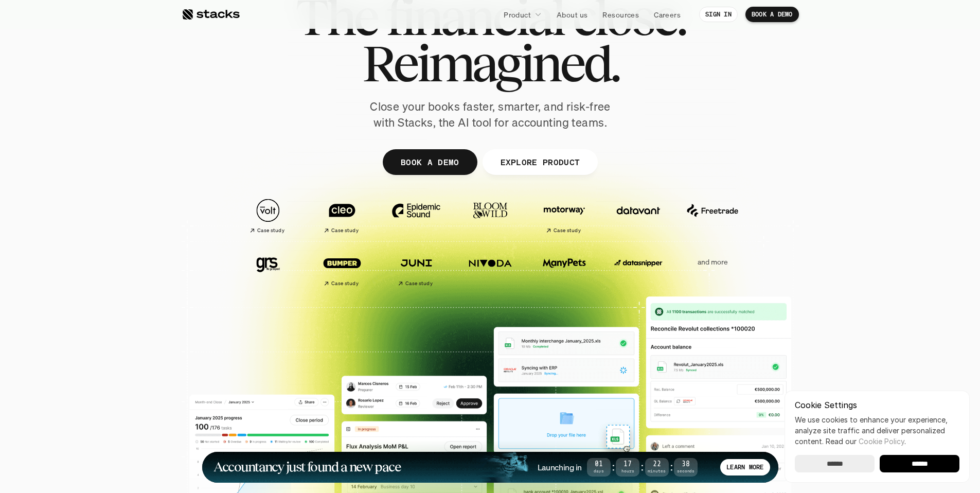 This screenshot has width=980, height=493. What do you see at coordinates (621, 14) in the screenshot?
I see `p: Resources` at bounding box center [621, 14].